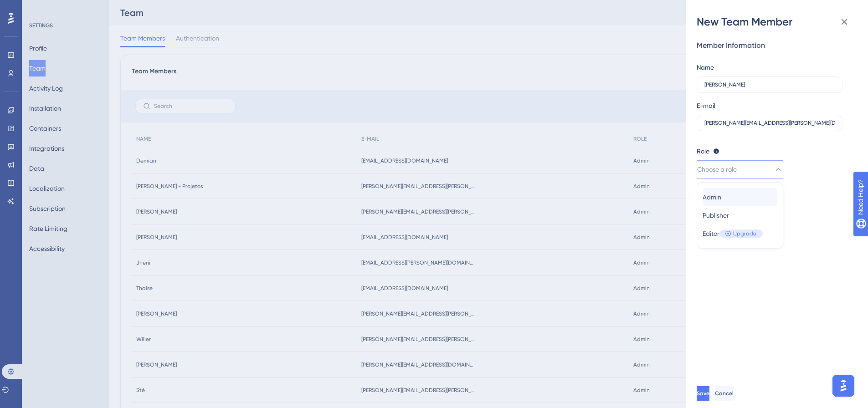 The width and height of the screenshot is (868, 408). I want to click on span: Cancel, so click(724, 394).